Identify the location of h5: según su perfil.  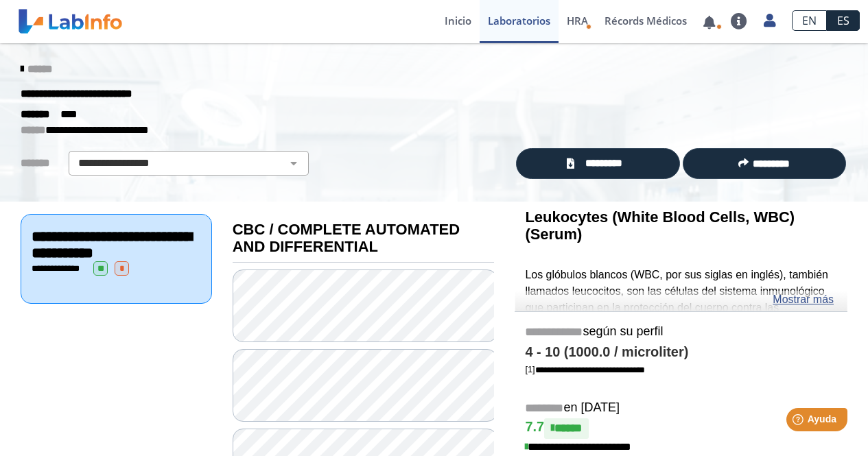
(681, 332).